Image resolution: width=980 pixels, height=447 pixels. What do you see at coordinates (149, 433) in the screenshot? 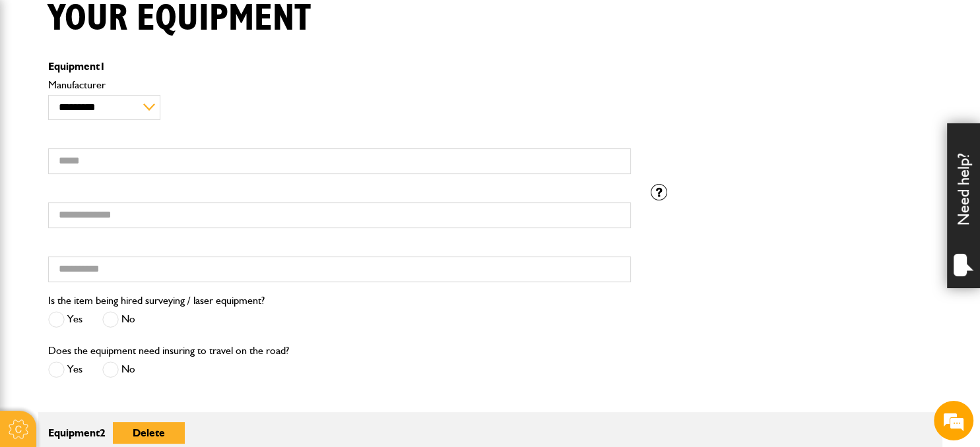
I see `button: Delete` at bounding box center [149, 433].